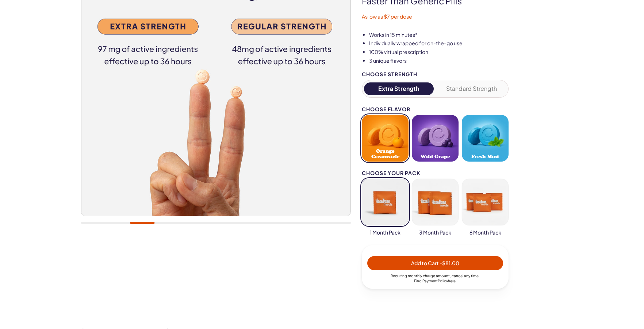 Image resolution: width=644 pixels, height=329 pixels. I want to click on span: 3 Month Pack, so click(435, 233).